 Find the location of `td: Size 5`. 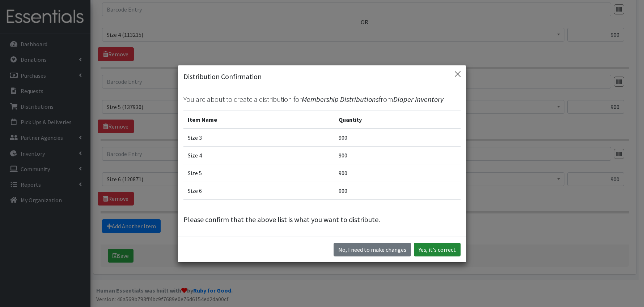

td: Size 5 is located at coordinates (258, 173).